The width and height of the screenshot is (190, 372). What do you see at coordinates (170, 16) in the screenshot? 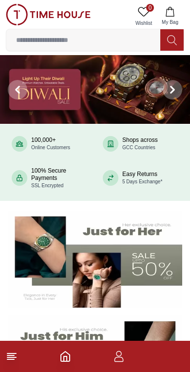
I see `button: My Bag` at bounding box center [170, 16].